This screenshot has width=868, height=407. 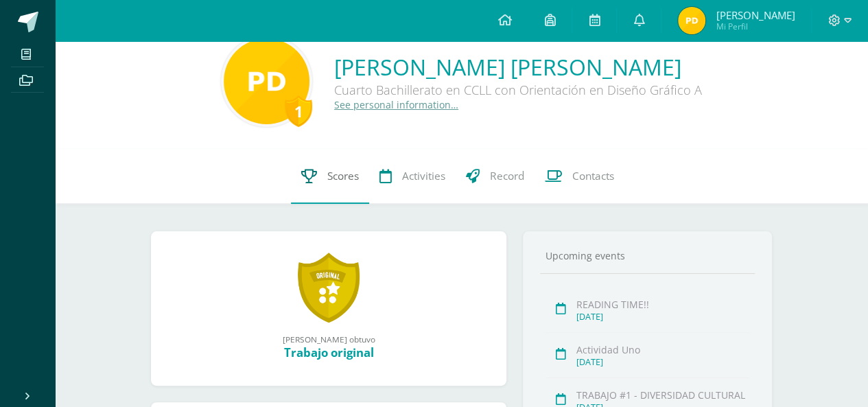 What do you see at coordinates (424, 176) in the screenshot?
I see `span: Activities` at bounding box center [424, 176].